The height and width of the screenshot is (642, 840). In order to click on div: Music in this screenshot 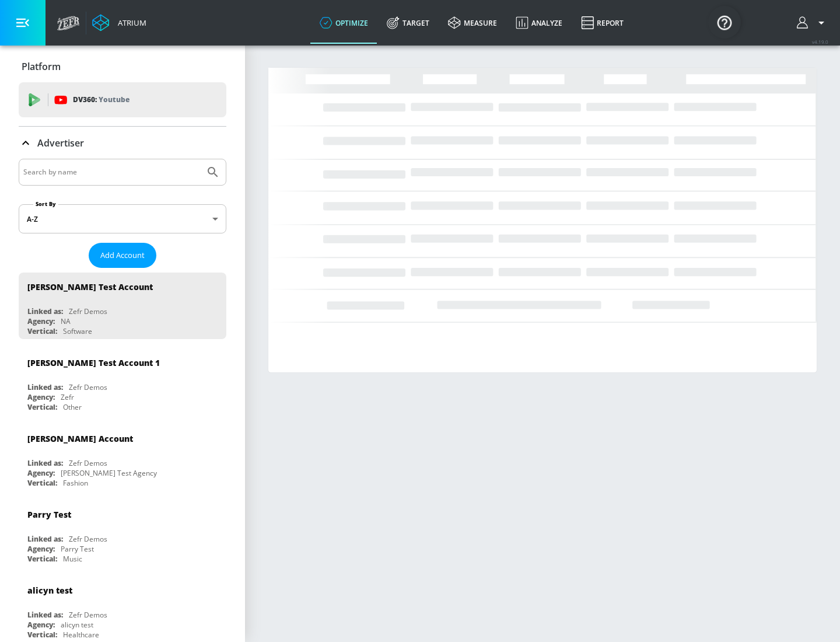, I will do `click(72, 558)`.